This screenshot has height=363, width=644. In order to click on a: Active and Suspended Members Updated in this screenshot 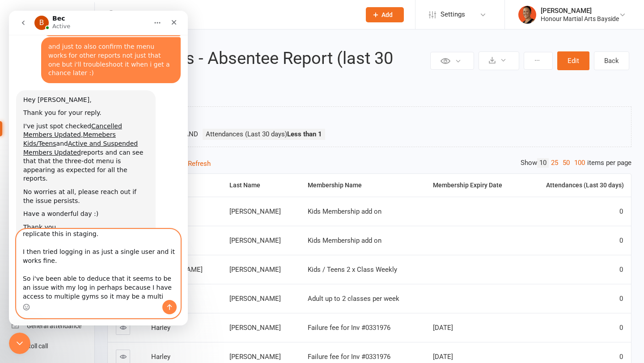, I will do `click(72, 137)`.